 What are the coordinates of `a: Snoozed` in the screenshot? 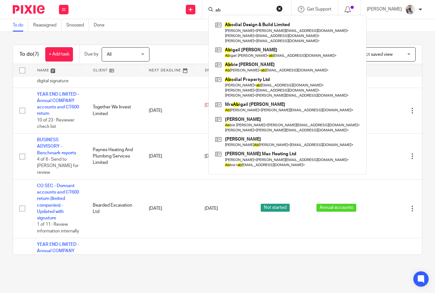 It's located at (78, 25).